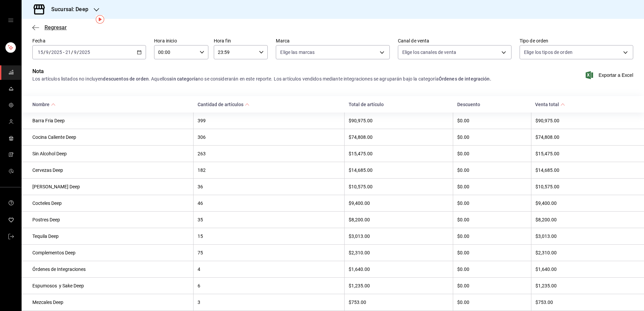 This screenshot has width=644, height=311. Describe the element at coordinates (269, 220) in the screenshot. I see `div: 35` at that location.